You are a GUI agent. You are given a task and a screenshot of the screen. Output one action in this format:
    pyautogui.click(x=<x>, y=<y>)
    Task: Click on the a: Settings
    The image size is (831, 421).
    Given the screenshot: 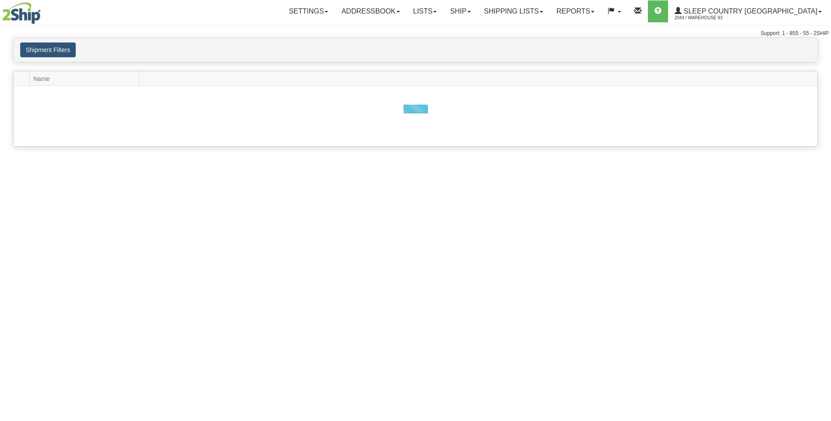 What is the action you would take?
    pyautogui.click(x=308, y=11)
    